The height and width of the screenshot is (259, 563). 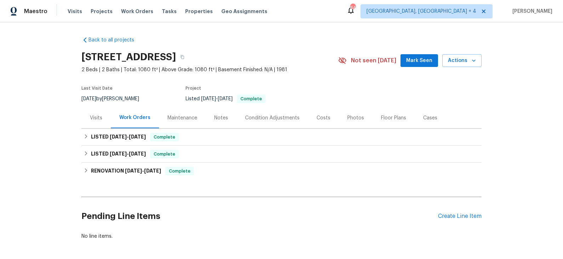 I want to click on span: Mark Seen, so click(x=419, y=61).